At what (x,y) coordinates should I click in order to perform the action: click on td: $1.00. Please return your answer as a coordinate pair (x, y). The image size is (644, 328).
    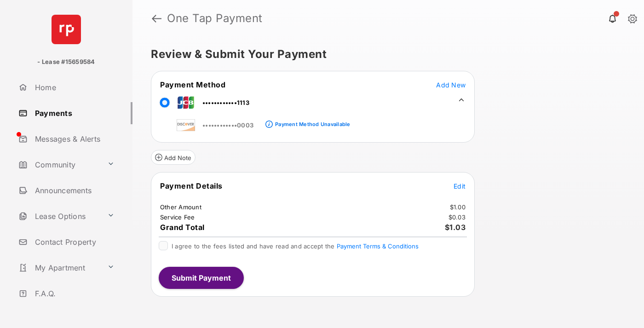
    Looking at the image, I should click on (458, 207).